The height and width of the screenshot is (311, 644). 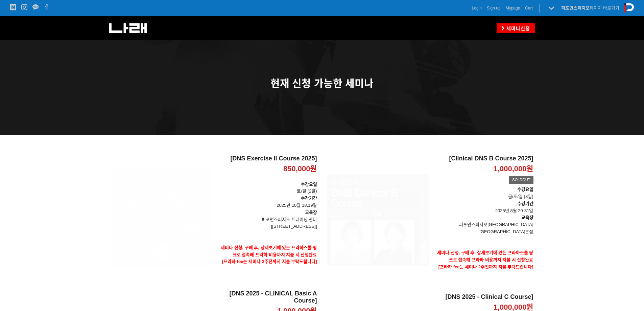 I want to click on span: 세미나신청, so click(x=517, y=28).